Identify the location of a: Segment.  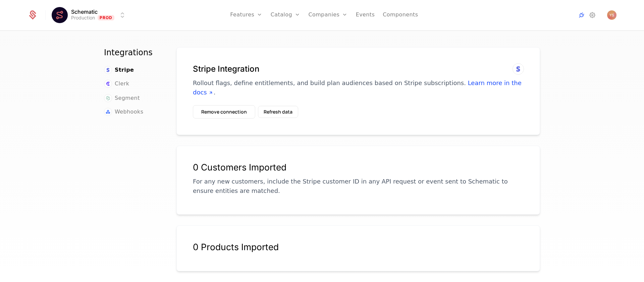
(122, 98).